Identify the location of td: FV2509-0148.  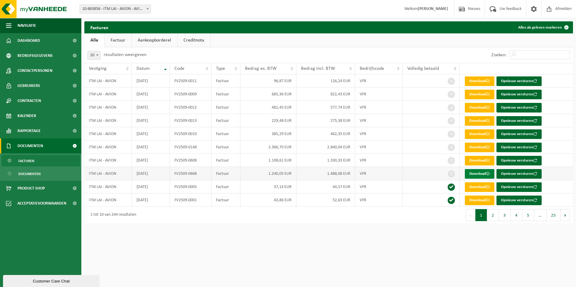
(191, 147).